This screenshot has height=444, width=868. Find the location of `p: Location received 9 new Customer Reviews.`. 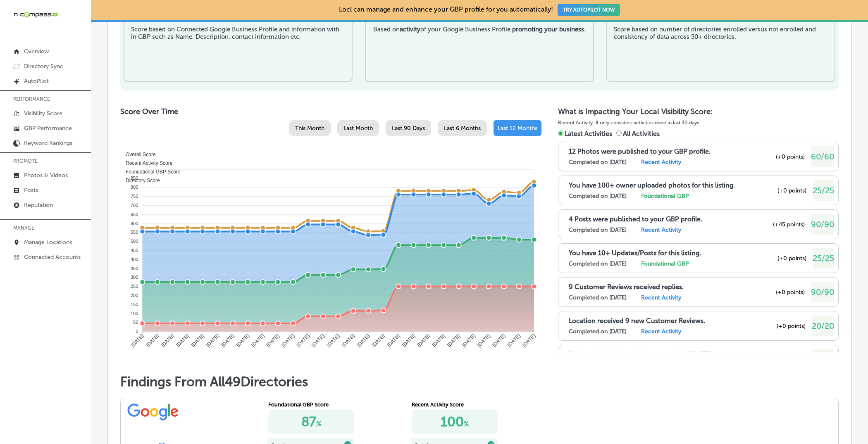

p: Location received 9 new Customer Reviews. is located at coordinates (637, 321).